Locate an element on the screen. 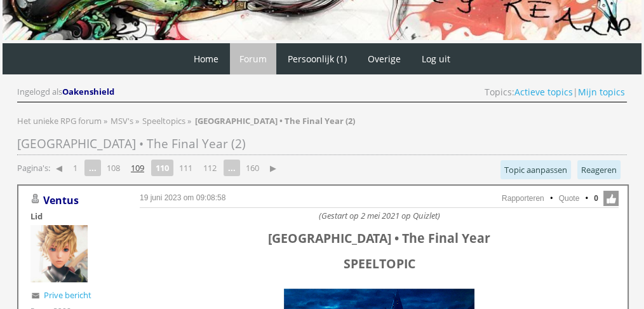  strong: 110 is located at coordinates (162, 168).